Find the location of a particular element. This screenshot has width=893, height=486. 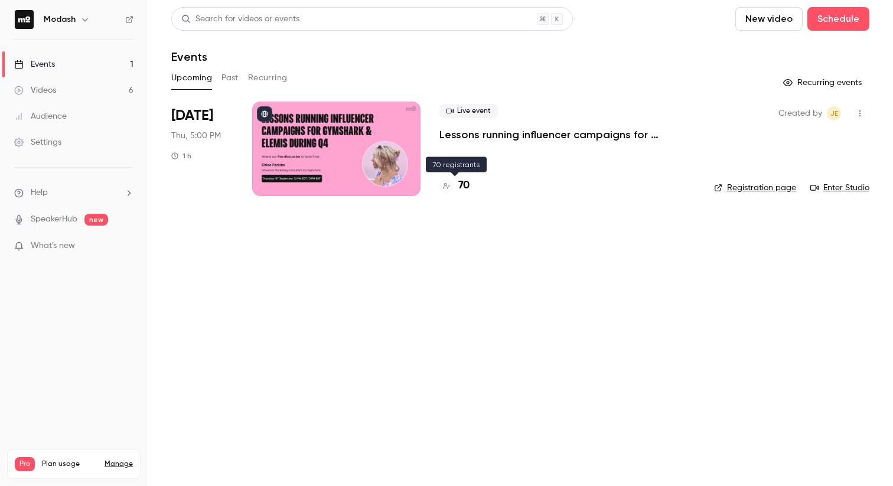

span: Thu, 5:00 PM is located at coordinates (196, 136).